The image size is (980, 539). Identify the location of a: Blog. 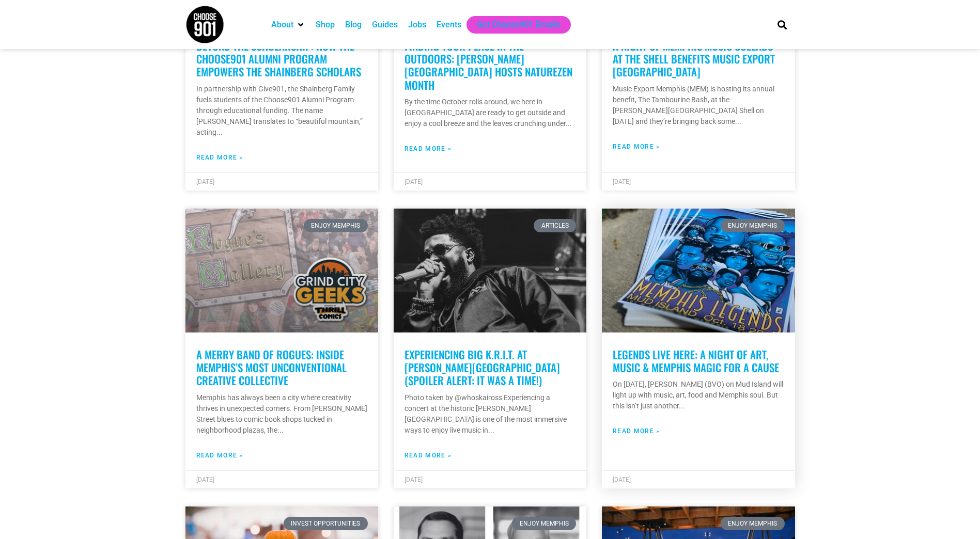
(353, 25).